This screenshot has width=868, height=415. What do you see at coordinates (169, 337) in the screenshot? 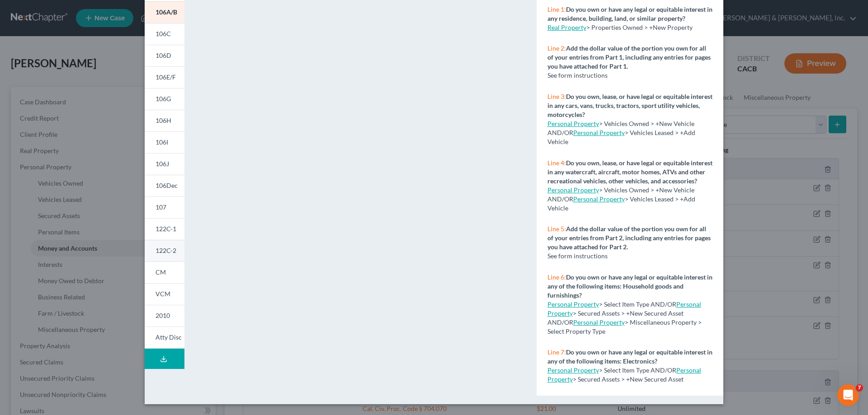
I see `span: Atty Disc` at bounding box center [169, 337].